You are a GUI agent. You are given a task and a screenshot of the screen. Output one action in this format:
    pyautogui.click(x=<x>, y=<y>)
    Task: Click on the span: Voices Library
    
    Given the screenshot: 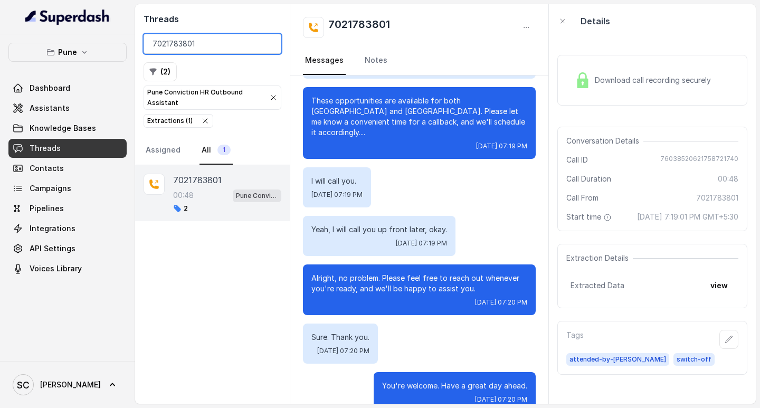 What is the action you would take?
    pyautogui.click(x=55, y=269)
    